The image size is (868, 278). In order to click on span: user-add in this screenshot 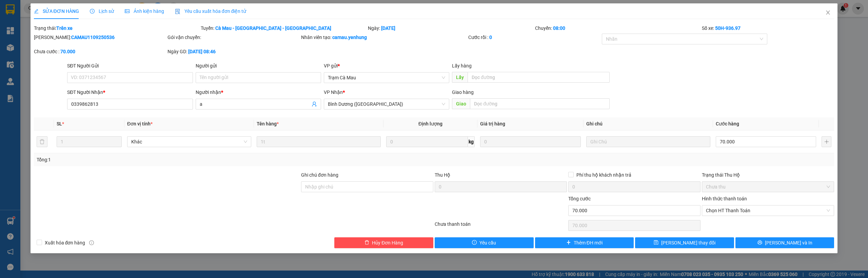, I will do `click(315, 104)`.